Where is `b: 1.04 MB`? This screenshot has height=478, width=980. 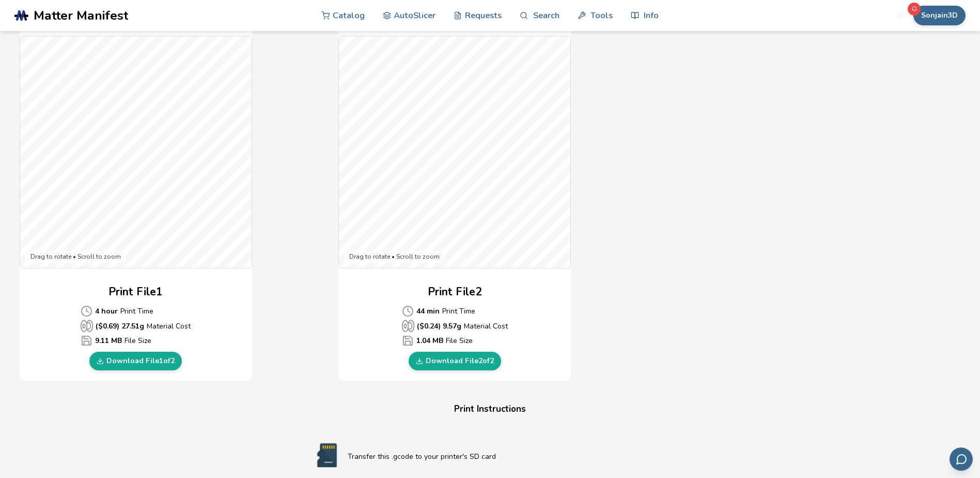
b: 1.04 MB is located at coordinates (430, 340).